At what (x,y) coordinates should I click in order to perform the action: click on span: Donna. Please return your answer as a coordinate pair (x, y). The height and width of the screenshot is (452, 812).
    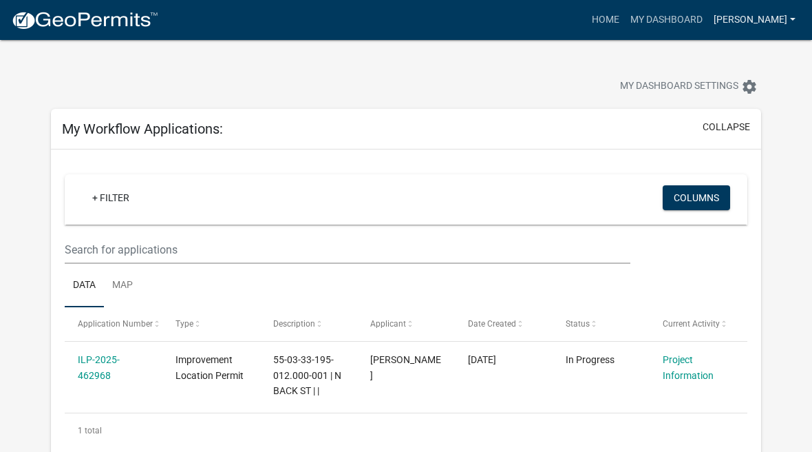
    Looking at the image, I should click on (406, 367).